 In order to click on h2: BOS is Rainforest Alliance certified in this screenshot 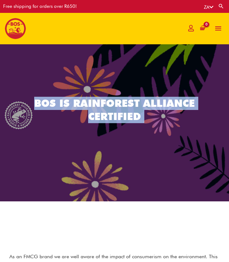, I will do `click(115, 110)`.